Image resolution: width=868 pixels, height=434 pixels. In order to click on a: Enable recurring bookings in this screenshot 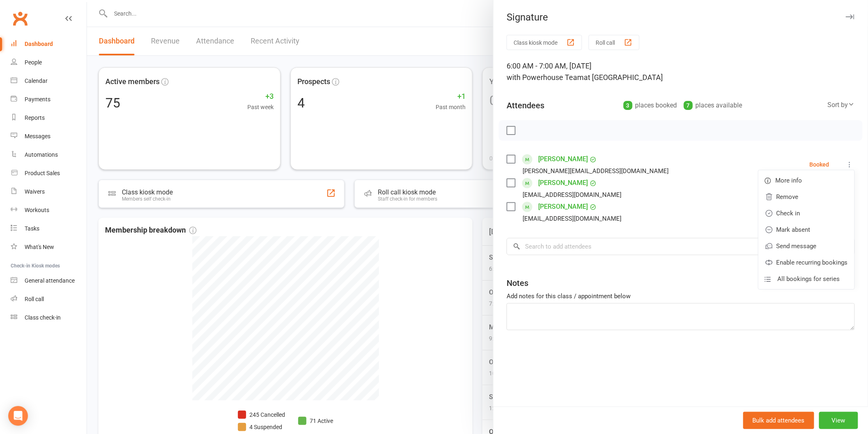, I will do `click(806, 263)`.